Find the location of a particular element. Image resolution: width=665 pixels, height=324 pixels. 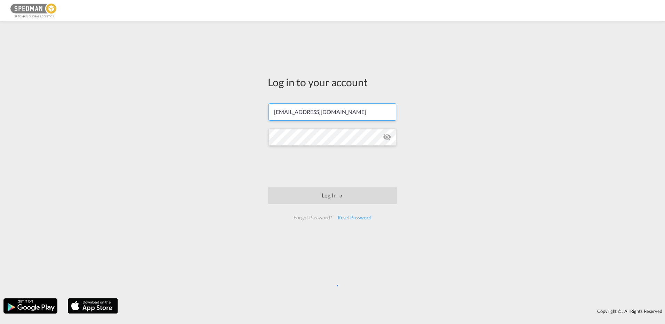

img: apple.png is located at coordinates (93, 306).